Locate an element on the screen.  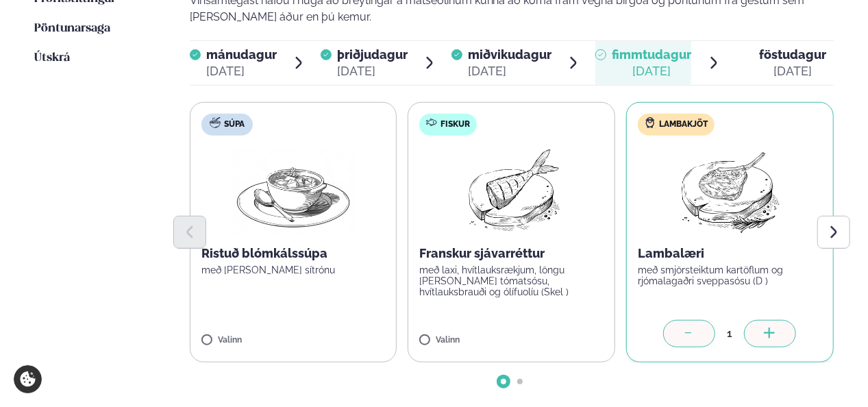
span: Pöntunarsaga is located at coordinates (72, 28).